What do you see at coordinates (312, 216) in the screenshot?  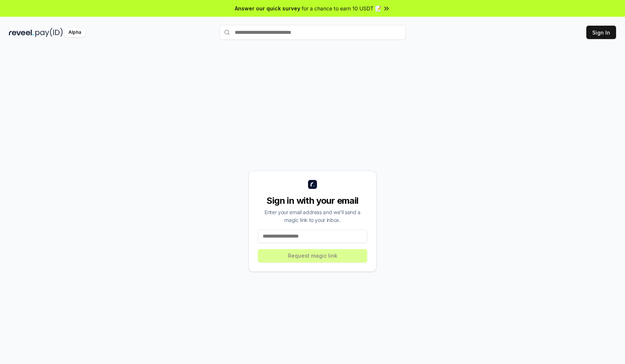 I see `div: Enter your email address and we’ll send a magic link to your inbox.` at bounding box center [312, 216].